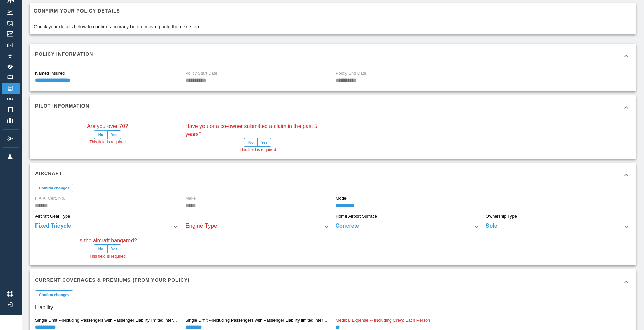 This screenshot has height=330, width=644. I want to click on label: Aircraft Gear Type, so click(52, 216).